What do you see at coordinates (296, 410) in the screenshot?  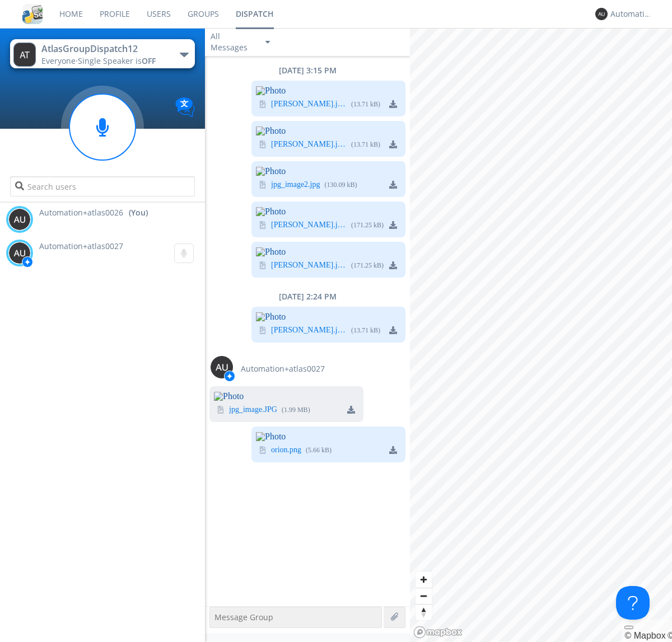 I see `div: ( 1.99 MB )` at bounding box center [296, 410].